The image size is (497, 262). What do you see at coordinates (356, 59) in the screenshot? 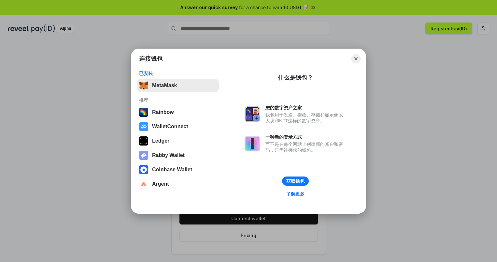
I see `button: Close` at bounding box center [356, 59].